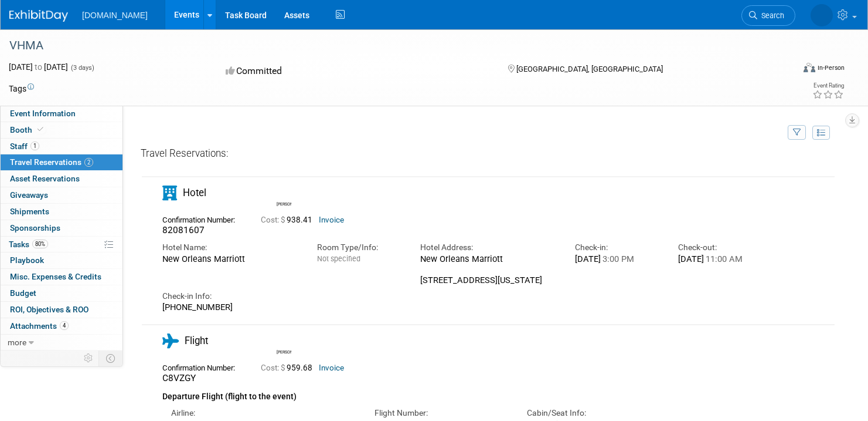  What do you see at coordinates (55, 276) in the screenshot?
I see `span: Misc. Expenses & Credits` at bounding box center [55, 276].